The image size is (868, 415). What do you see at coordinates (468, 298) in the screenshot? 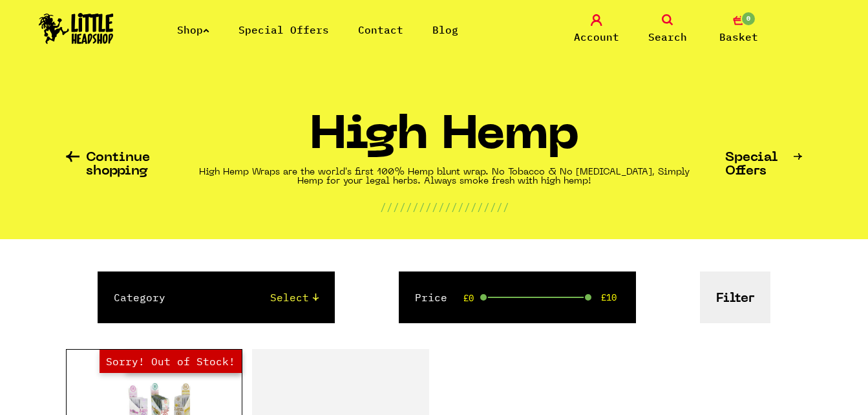
I see `span: £0` at bounding box center [468, 298].